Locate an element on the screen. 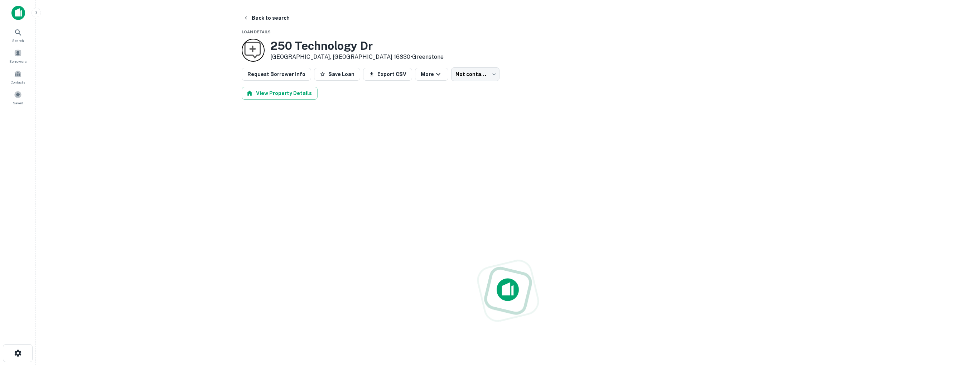 Image resolution: width=980 pixels, height=365 pixels. a: Borrowers is located at coordinates (18, 56).